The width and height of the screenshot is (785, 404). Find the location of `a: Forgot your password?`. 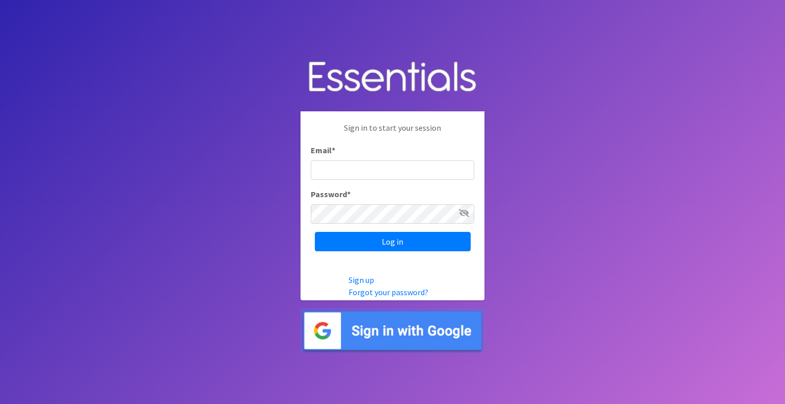

a: Forgot your password? is located at coordinates (388, 292).